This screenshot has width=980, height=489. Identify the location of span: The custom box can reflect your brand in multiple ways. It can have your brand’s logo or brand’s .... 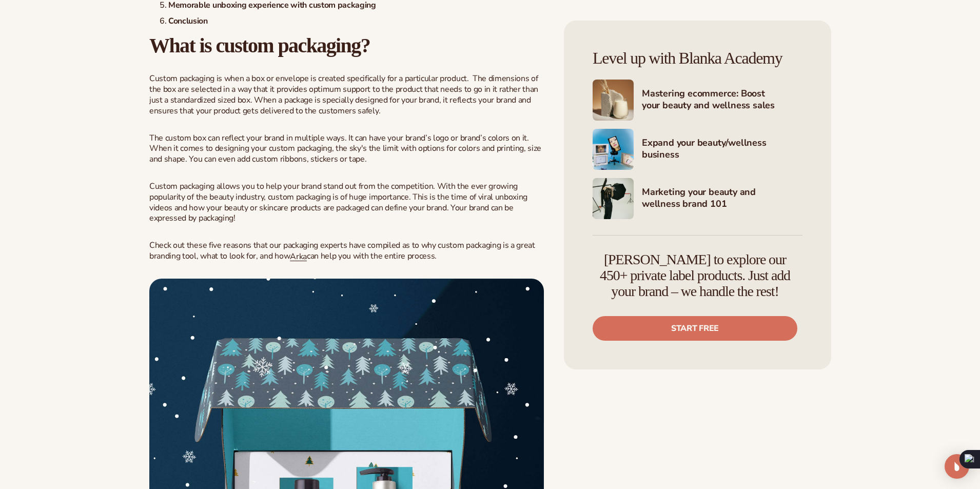
(345, 149).